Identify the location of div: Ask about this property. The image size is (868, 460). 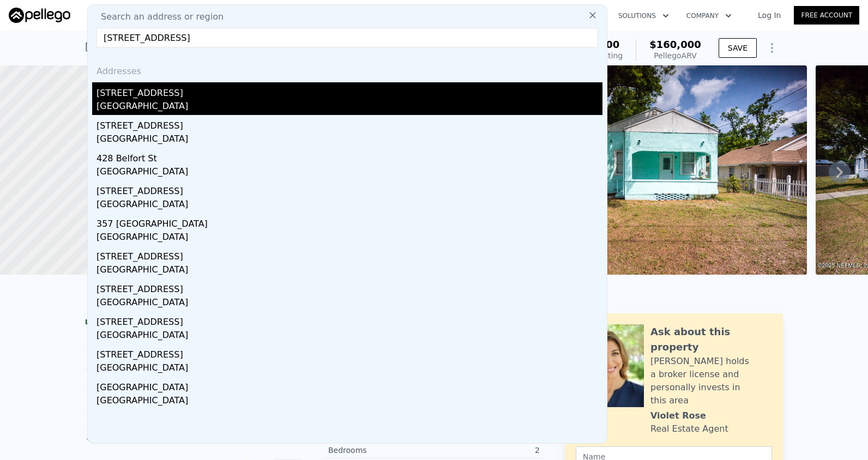
(711, 340).